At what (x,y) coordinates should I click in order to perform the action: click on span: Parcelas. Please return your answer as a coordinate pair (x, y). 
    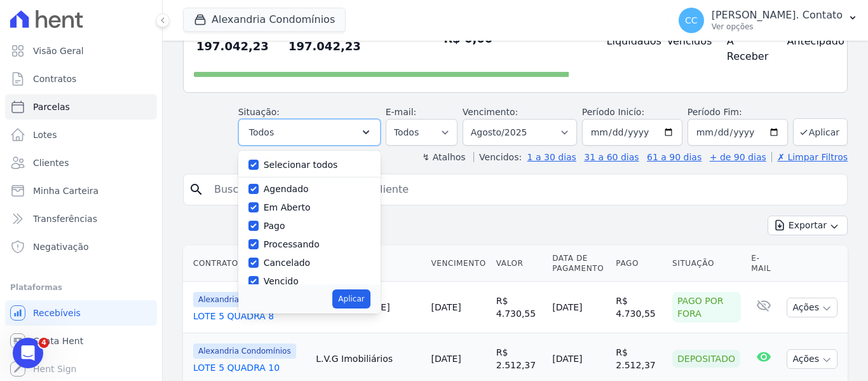
    Looking at the image, I should click on (51, 107).